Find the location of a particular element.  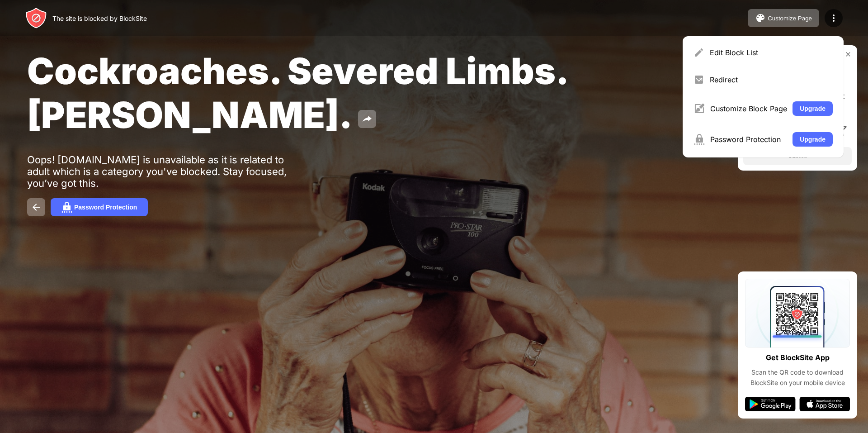

button: Customize Page is located at coordinates (783, 18).